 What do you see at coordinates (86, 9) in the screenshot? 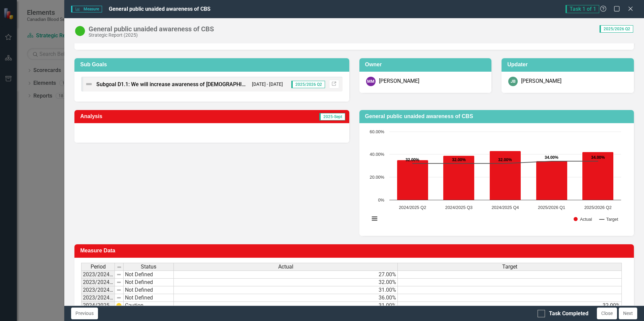
I see `span: Measure` at bounding box center [86, 9].